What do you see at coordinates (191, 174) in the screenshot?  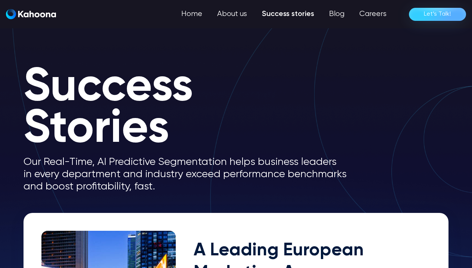 I see `p: Our Real-Time, AI Predictive Segmentation helps business leaders in every department and industry...` at bounding box center [191, 174].